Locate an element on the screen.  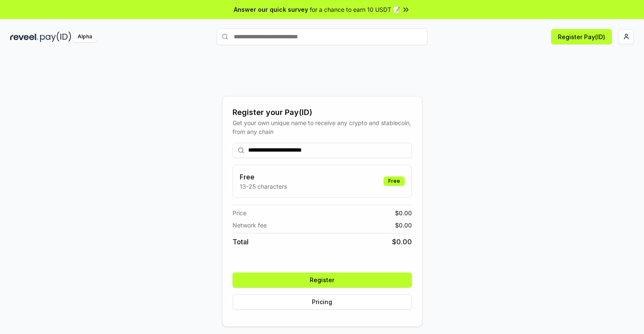
span: Network fee is located at coordinates (249, 225).